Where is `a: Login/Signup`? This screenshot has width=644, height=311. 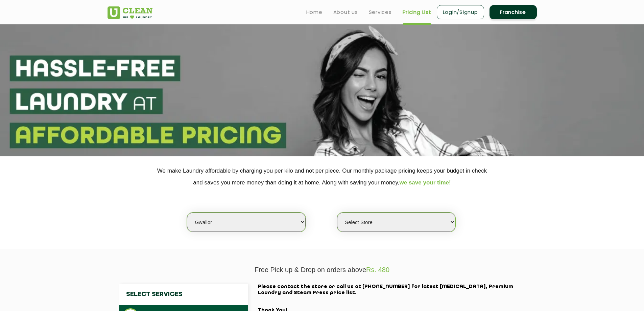
a: Login/Signup is located at coordinates (461, 12).